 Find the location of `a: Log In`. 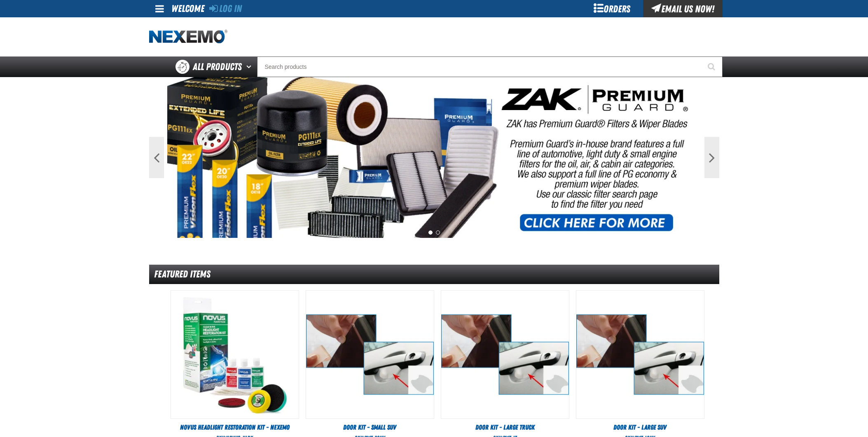

a: Log In is located at coordinates (225, 9).